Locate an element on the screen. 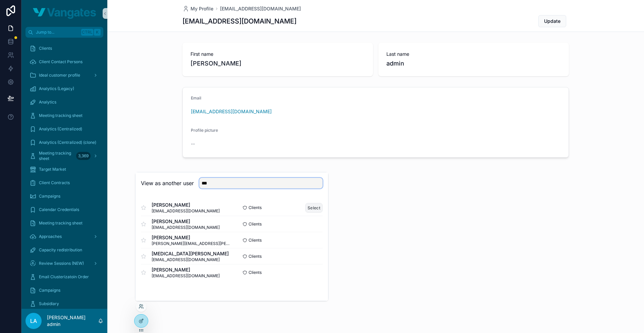  span: K is located at coordinates (97, 32).